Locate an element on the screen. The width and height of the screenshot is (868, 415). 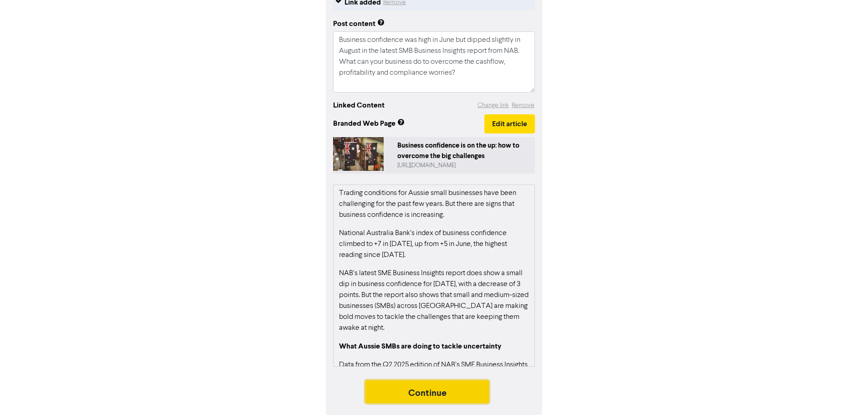
img: 22fIwy1QBeyvnNPWWbpiZn-flags-hanging-from-the-ceiling-of-a-shopping-mall-FPqCHL6EBww.jpg is located at coordinates (358, 154).